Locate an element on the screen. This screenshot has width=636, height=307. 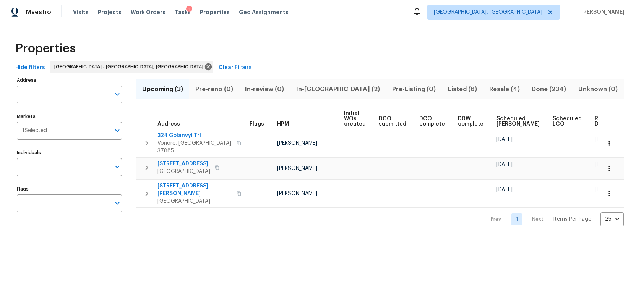
nav: Pagination Navigation is located at coordinates (553, 219).